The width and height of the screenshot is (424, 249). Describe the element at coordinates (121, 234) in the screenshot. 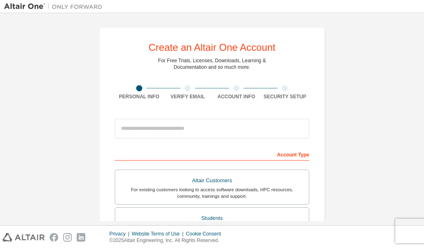

I see `div: Privacy` at that location.